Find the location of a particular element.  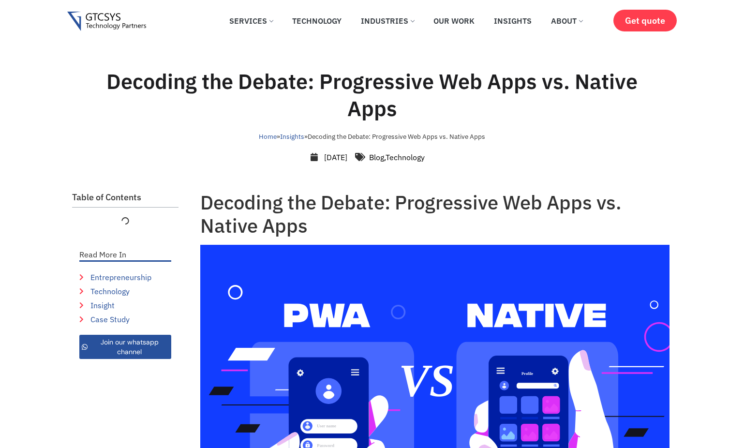

a: Industries is located at coordinates (388, 21).